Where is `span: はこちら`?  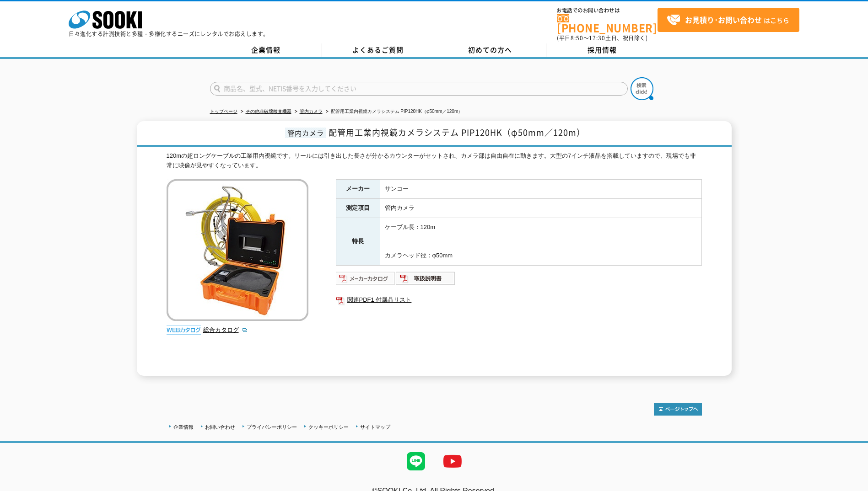 span: はこちら is located at coordinates (728, 20).